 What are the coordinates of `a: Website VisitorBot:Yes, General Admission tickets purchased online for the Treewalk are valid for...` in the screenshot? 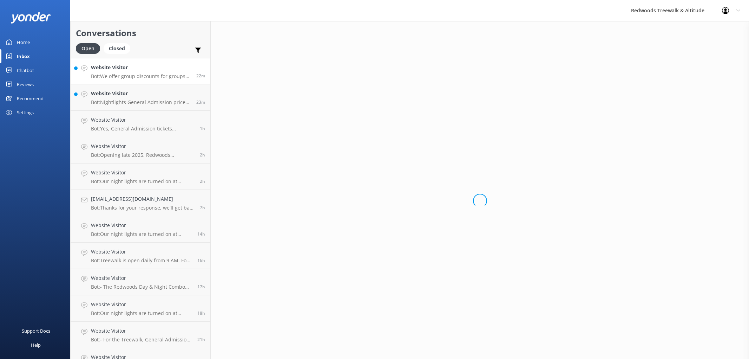 It's located at (140, 124).